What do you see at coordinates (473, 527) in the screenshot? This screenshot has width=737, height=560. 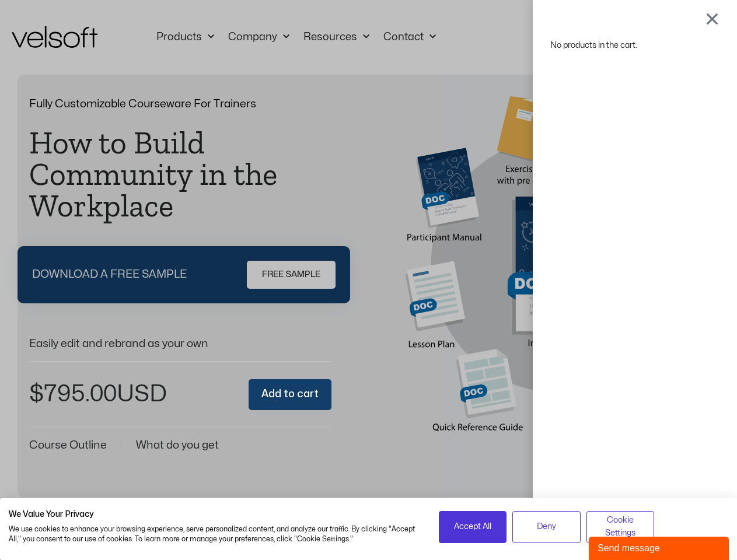 I see `button: Accept all cookies` at bounding box center [473, 527].